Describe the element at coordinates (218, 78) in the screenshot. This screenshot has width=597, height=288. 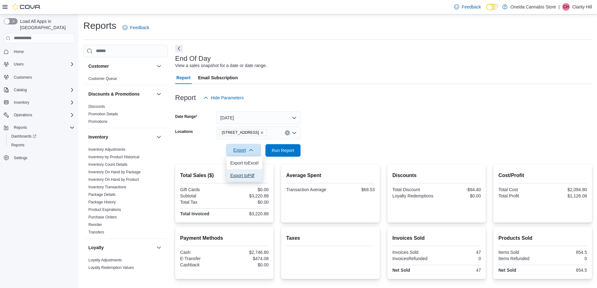
I see `span: Email Subscription` at that location.